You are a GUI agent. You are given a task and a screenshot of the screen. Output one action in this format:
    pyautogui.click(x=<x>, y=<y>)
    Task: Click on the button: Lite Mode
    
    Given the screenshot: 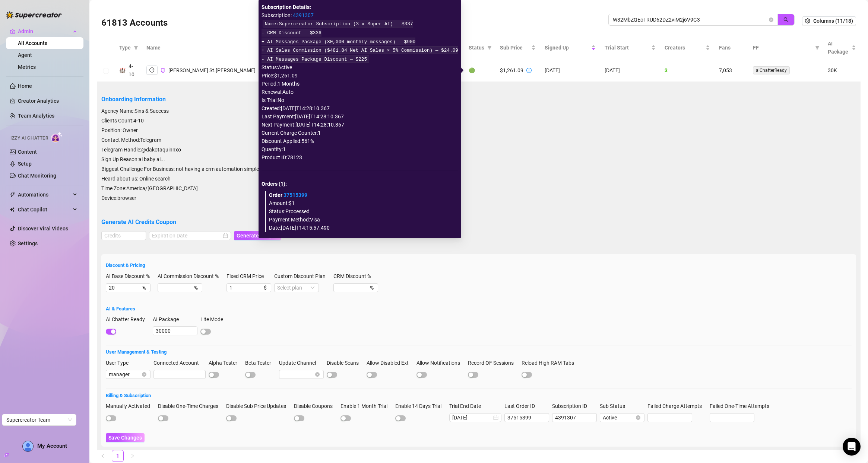 What is the action you would take?
    pyautogui.click(x=206, y=332)
    